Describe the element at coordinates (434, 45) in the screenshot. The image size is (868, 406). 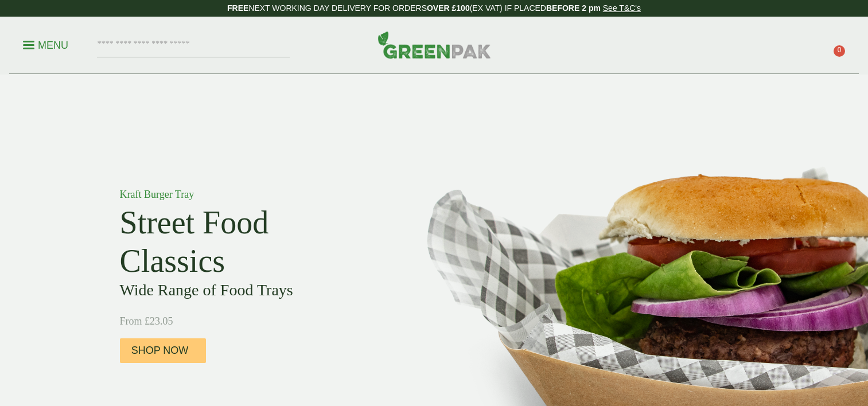
I see `img: GreenPak Supplies` at that location.